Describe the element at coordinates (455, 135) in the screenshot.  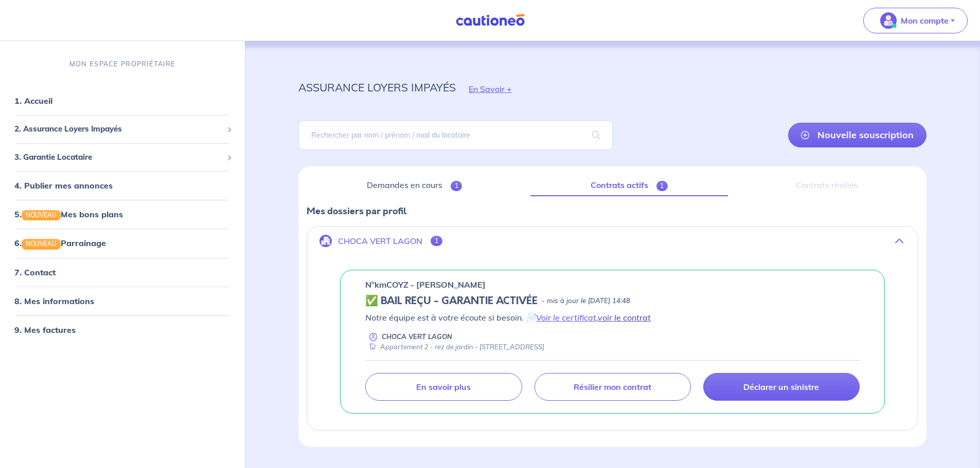
I see `input: Rechercher par nom / prénom / mail du locataire` at that location.